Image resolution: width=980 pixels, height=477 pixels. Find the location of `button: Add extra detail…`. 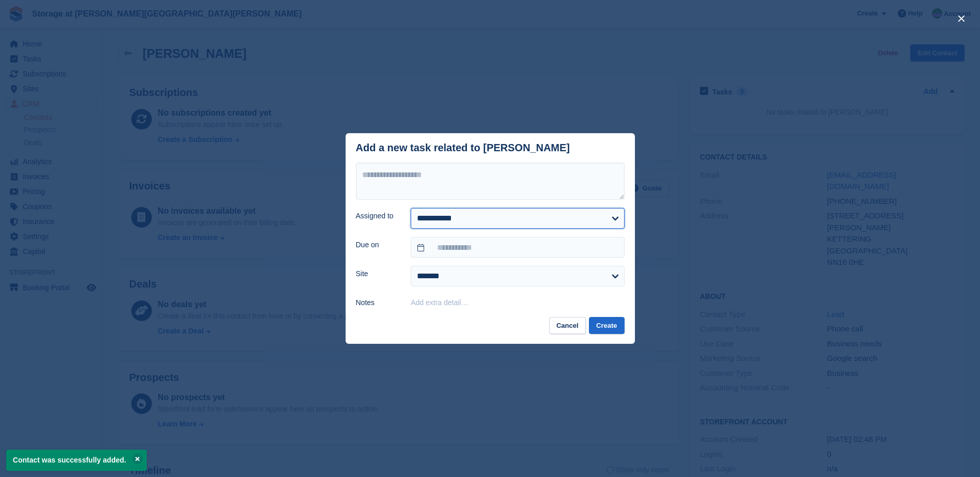

button: Add extra detail… is located at coordinates (439, 303).